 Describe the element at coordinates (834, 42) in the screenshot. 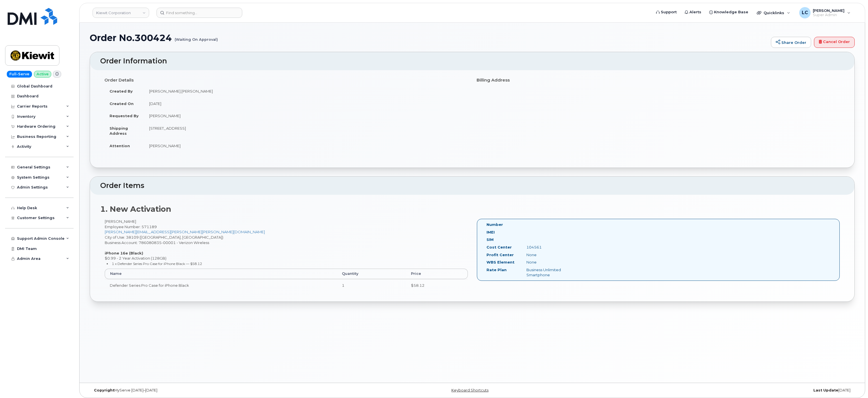

I see `a: Cancel Order` at that location.